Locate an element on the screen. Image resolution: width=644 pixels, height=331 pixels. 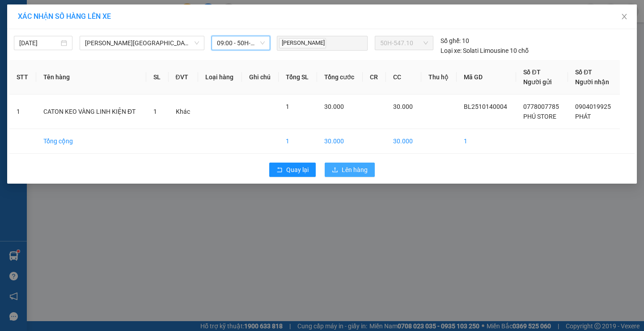
span: BL2510140004 is located at coordinates (485, 107).